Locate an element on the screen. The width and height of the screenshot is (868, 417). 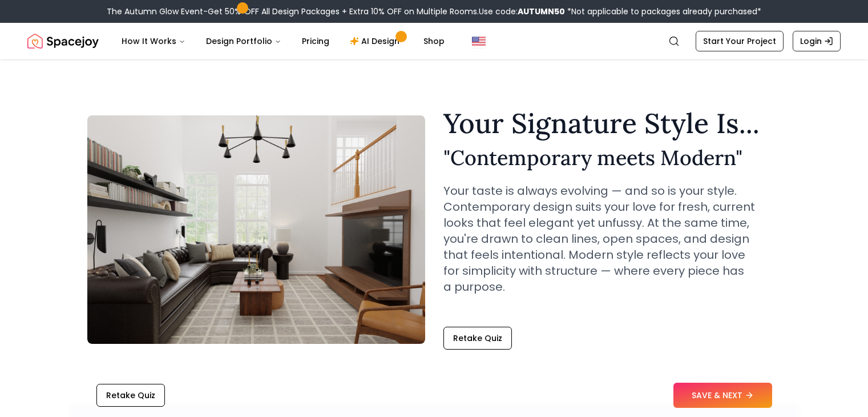
button: SAVE & NEXT is located at coordinates (722, 395).